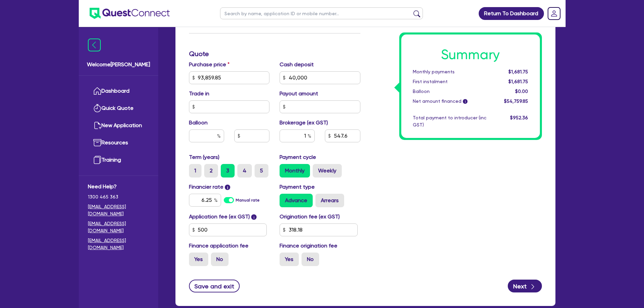  I want to click on label: Finance application fee, so click(219, 246).